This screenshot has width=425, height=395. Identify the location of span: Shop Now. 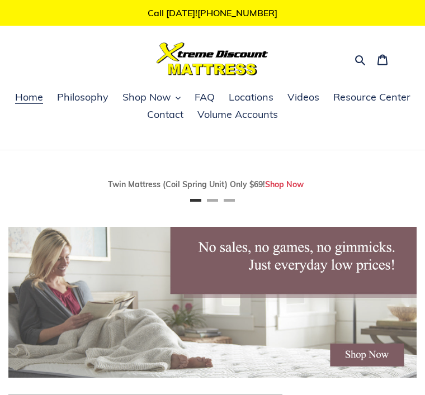
(146, 97).